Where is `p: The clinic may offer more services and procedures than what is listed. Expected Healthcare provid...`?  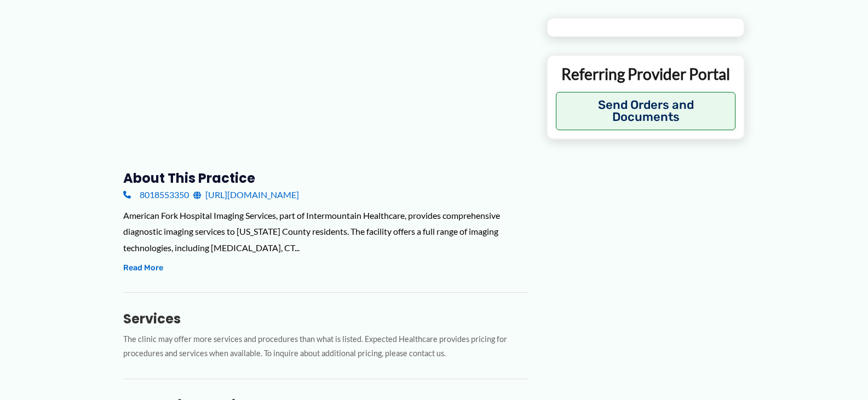 p: The clinic may offer more services and procedures than what is listed. Expected Healthcare provid... is located at coordinates (326, 347).